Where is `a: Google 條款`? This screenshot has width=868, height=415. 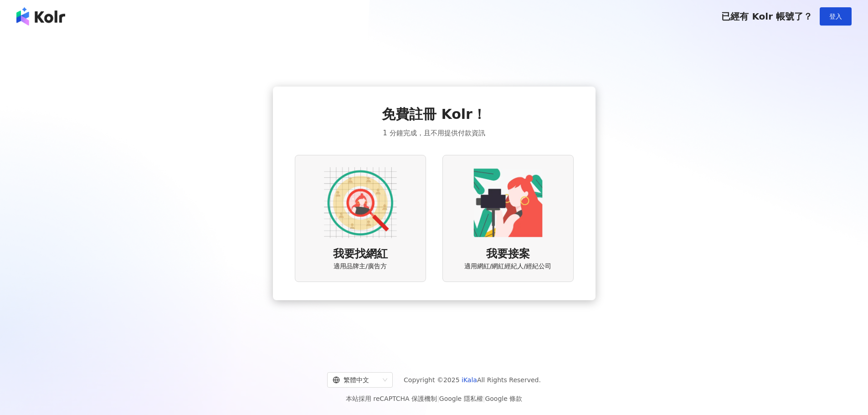
a: Google 條款 is located at coordinates (504, 399).